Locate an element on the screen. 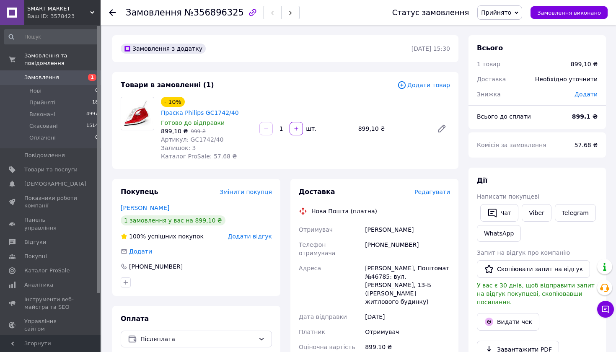  span: Платник is located at coordinates (312, 332).